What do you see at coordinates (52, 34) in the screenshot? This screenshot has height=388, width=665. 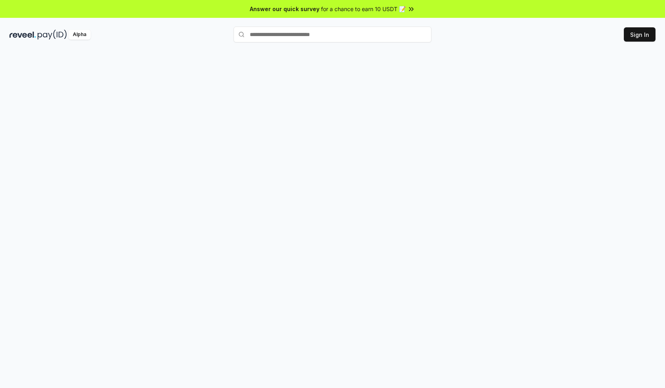 I see `img: pay_id` at bounding box center [52, 34].